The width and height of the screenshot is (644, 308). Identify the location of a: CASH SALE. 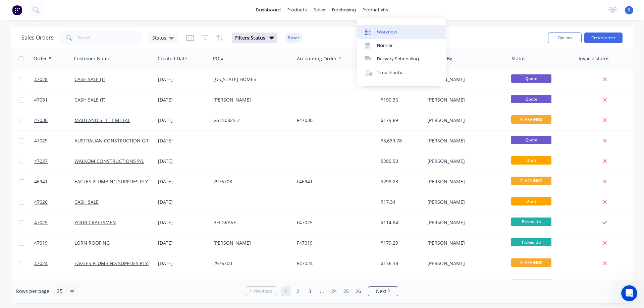
(87, 202).